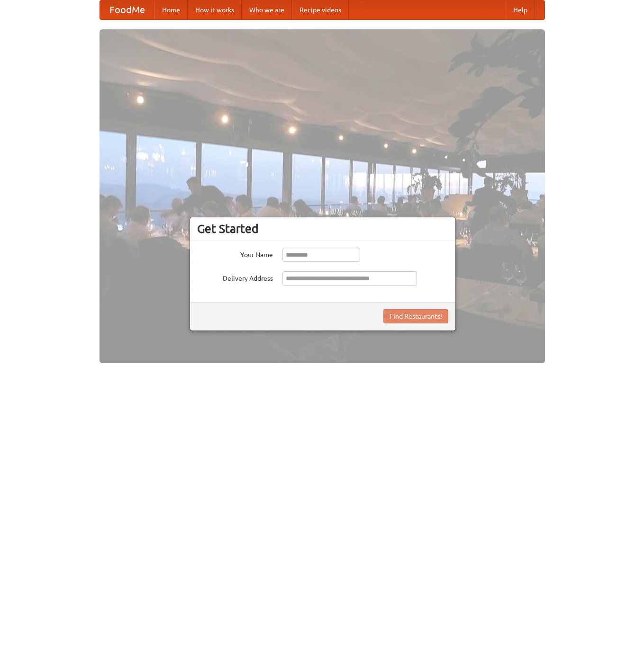 Image resolution: width=644 pixels, height=670 pixels. What do you see at coordinates (235, 277) in the screenshot?
I see `label: Delivery Address` at bounding box center [235, 277].